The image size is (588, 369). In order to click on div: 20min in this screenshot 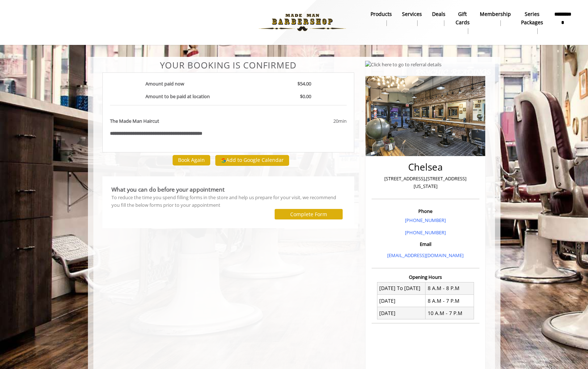, I will do `click(311, 121)`.